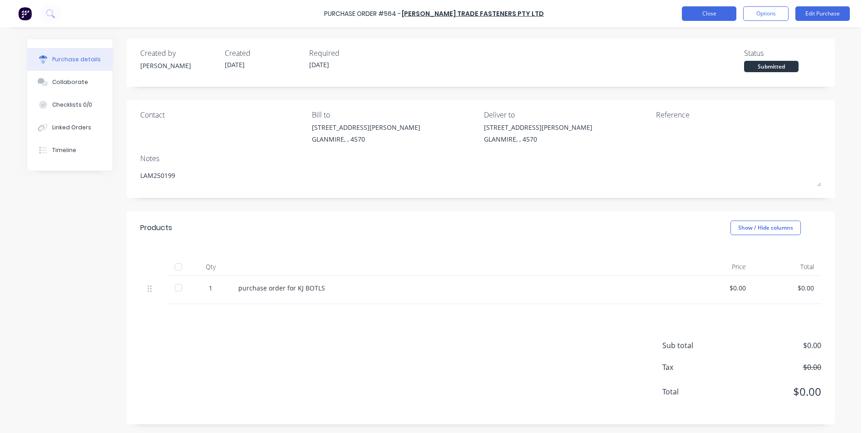 This screenshot has width=868, height=433. Describe the element at coordinates (567, 115) in the screenshot. I see `div: Deliver to` at that location.